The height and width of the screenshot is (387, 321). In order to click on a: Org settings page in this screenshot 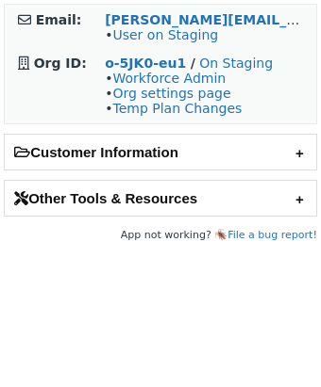, I will do `click(171, 93)`.